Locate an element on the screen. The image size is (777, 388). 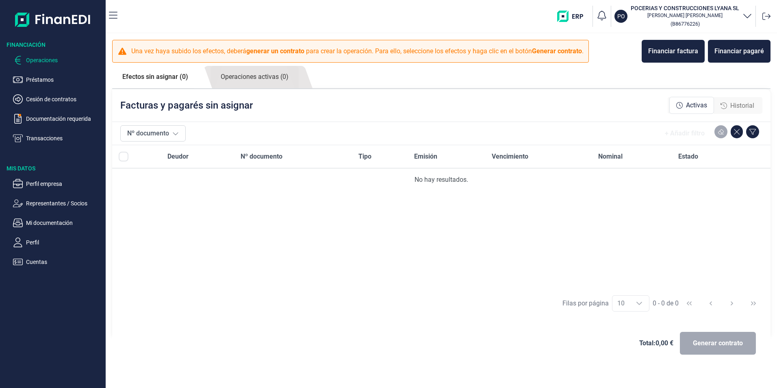
p: Perfil is located at coordinates (64, 242).